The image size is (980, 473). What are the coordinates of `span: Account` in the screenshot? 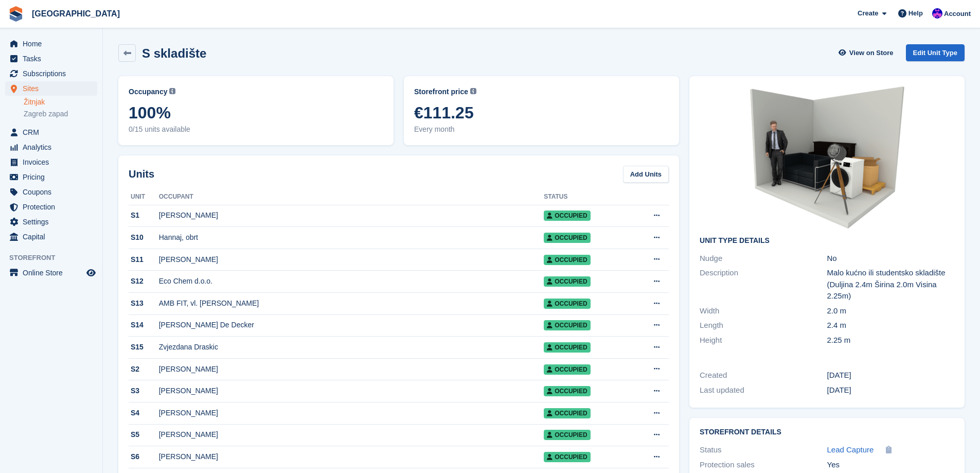 It's located at (957, 14).